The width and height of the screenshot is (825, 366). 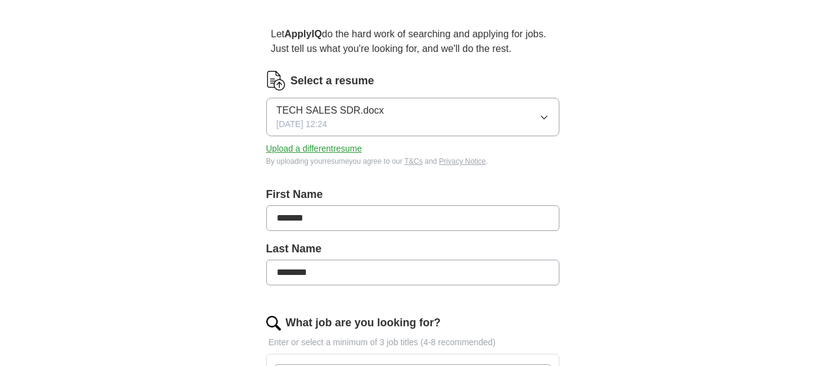 What do you see at coordinates (274, 323) in the screenshot?
I see `img: search.png` at bounding box center [274, 323].